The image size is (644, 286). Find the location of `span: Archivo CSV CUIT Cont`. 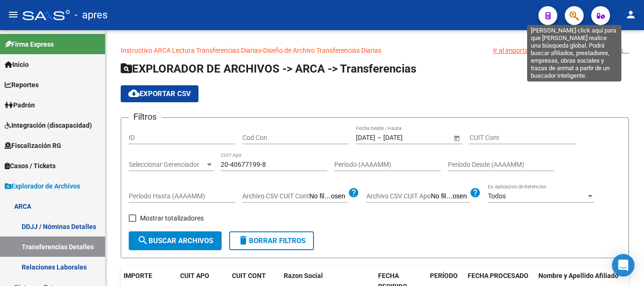

span: Archivo CSV CUIT Cont is located at coordinates (276, 197).